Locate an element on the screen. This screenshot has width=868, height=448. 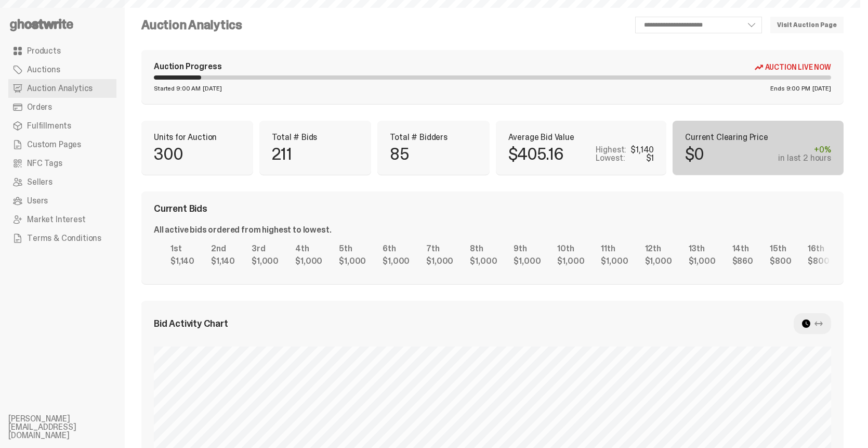
span: Sellers is located at coordinates (39, 182).